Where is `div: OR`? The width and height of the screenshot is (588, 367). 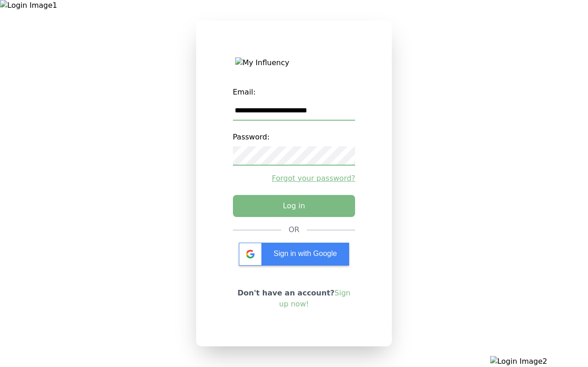
div: OR is located at coordinates (294, 230).